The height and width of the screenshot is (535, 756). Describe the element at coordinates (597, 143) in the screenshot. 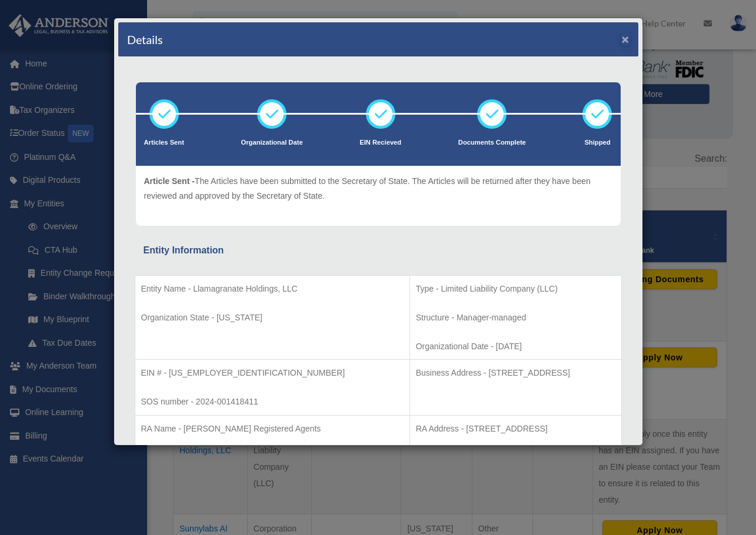

I see `p: Shipped` at that location.